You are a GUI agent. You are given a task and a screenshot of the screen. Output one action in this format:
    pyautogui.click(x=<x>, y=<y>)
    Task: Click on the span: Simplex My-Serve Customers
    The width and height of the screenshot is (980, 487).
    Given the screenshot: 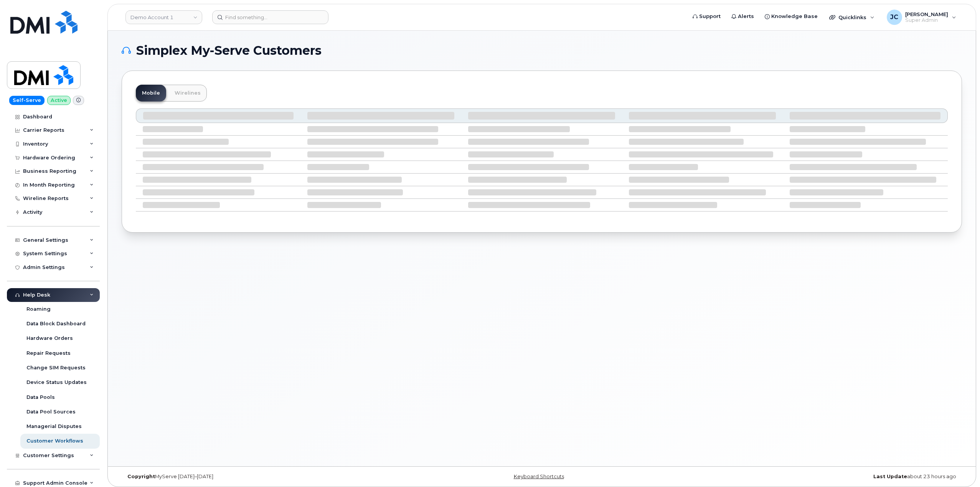 What is the action you would take?
    pyautogui.click(x=229, y=50)
    